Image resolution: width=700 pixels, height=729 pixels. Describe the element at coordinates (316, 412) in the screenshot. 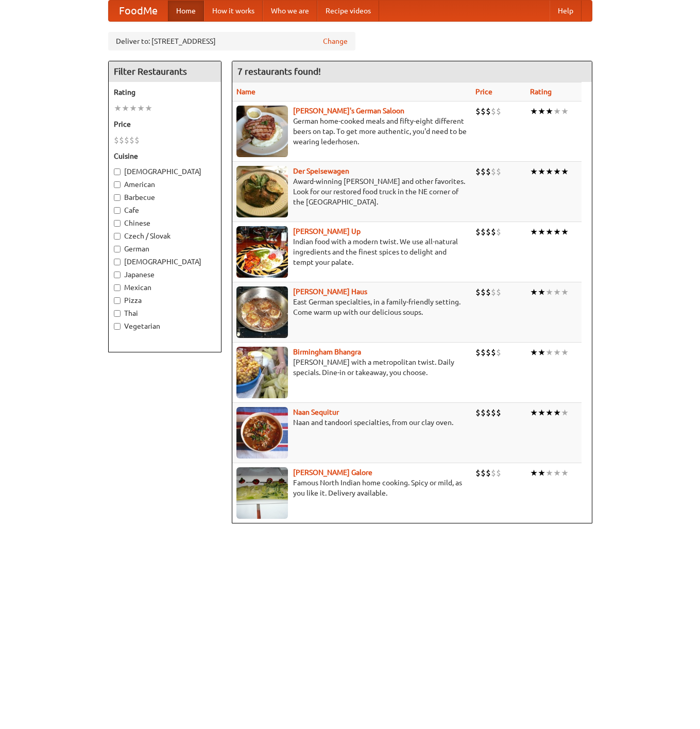

I see `b: Naan Sequitur` at that location.